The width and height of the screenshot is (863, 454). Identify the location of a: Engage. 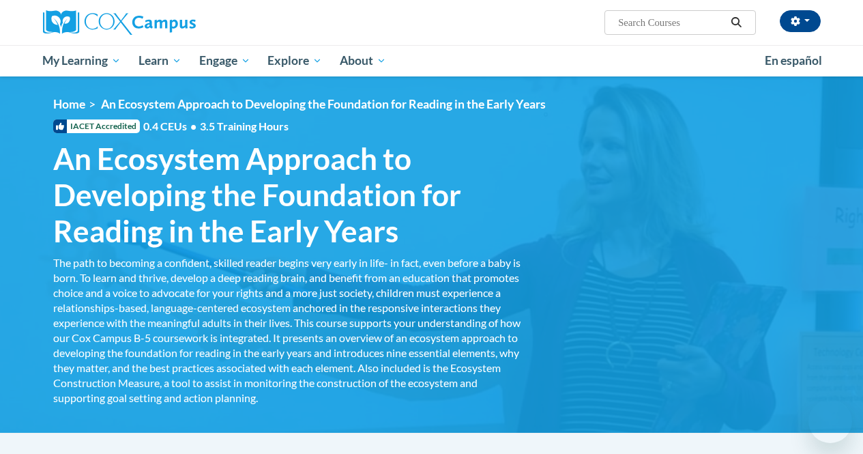
(224, 61).